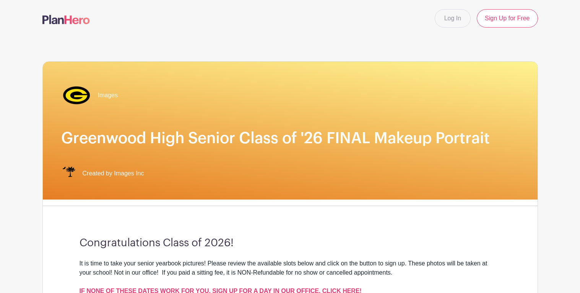 The image size is (580, 293). Describe the element at coordinates (290, 243) in the screenshot. I see `h3: Congratulations Class of 2026!` at that location.